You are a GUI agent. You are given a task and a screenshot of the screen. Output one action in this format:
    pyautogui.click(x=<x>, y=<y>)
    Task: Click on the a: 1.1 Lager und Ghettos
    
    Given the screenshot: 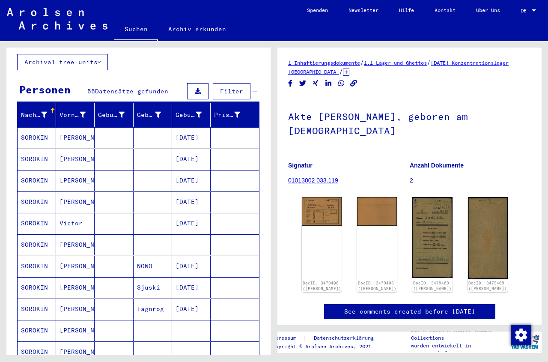 What is the action you would take?
    pyautogui.click(x=395, y=62)
    